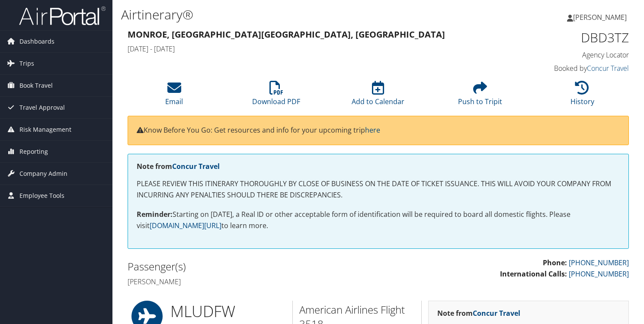 The height and width of the screenshot is (324, 644). What do you see at coordinates (154, 214) in the screenshot?
I see `strong: Reminder:` at bounding box center [154, 214].